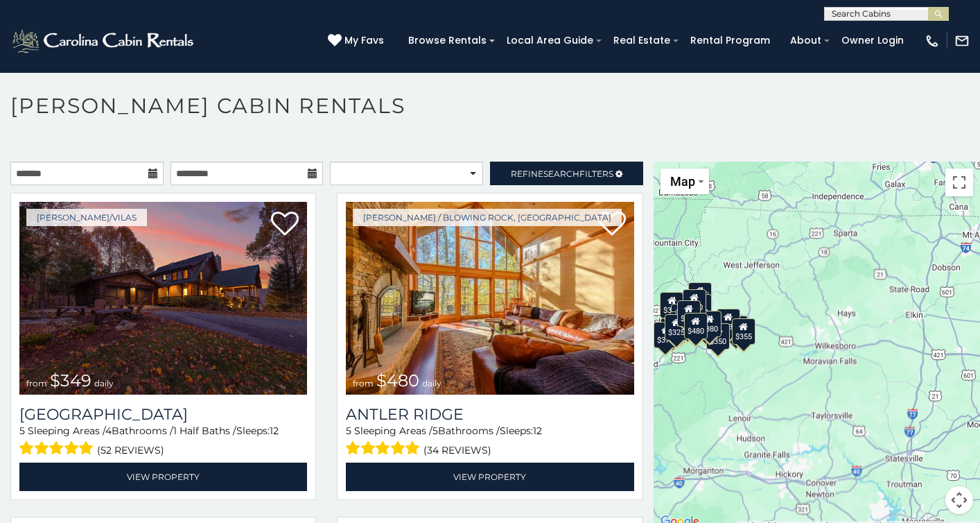 This screenshot has height=523, width=980. What do you see at coordinates (490, 298) in the screenshot?
I see `a: Antler Ridge from $480 daily` at bounding box center [490, 298].